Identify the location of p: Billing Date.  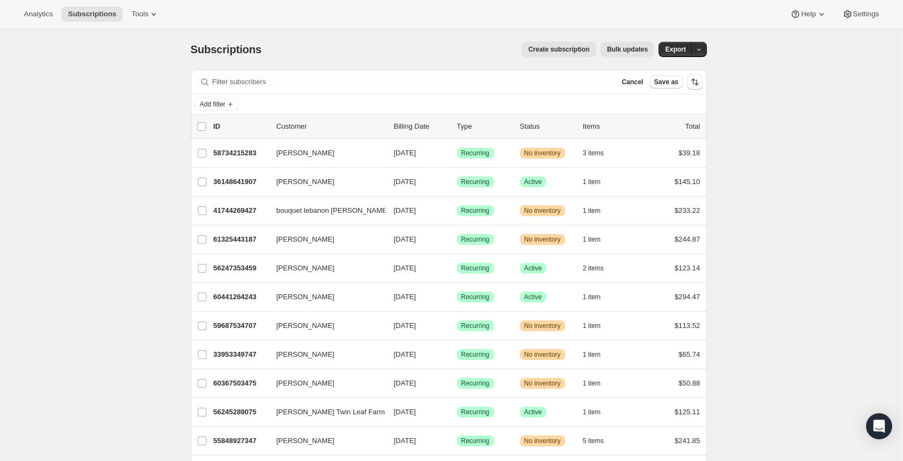
(421, 127).